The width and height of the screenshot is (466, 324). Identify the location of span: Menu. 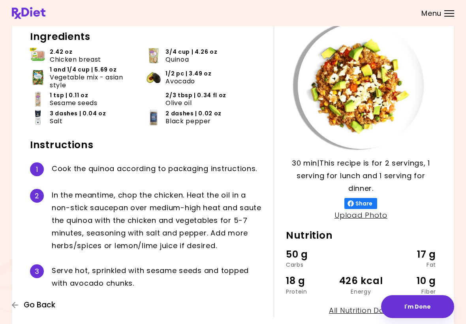
(431, 13).